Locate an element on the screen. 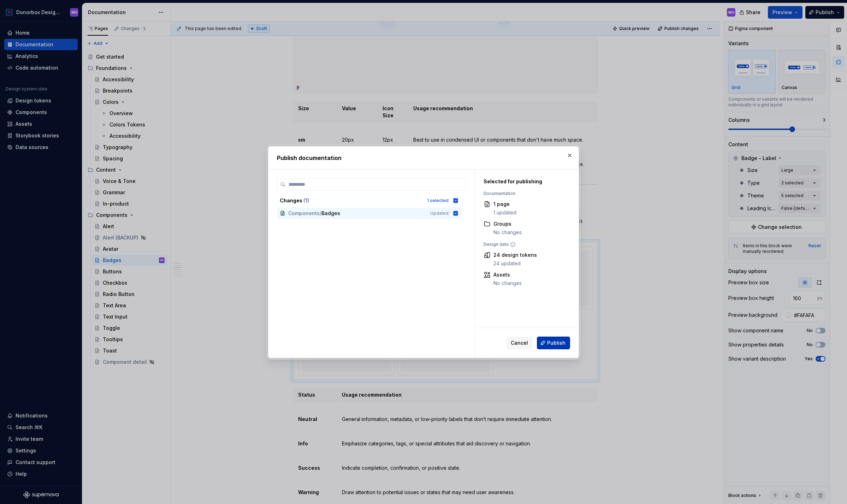 This screenshot has width=847, height=504. div: 1 updated is located at coordinates (505, 212).